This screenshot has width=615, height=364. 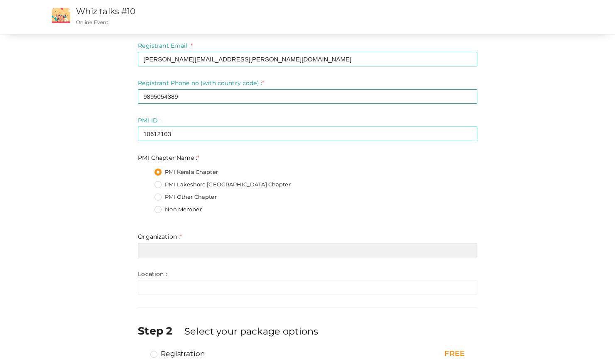 What do you see at coordinates (307, 96) in the screenshot?
I see `input: Enter registrant phone no here.` at bounding box center [307, 96].